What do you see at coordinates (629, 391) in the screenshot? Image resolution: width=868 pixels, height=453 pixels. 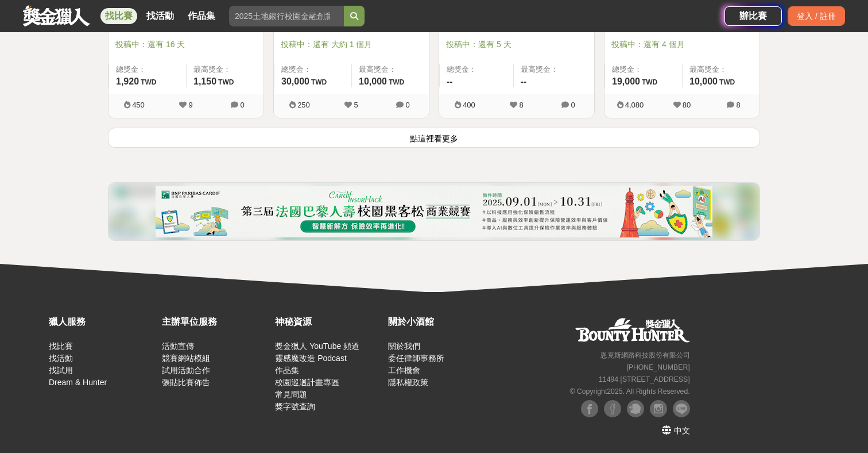 I see `small: © Copyright 2025 . All Rights Reserved.` at bounding box center [629, 391].